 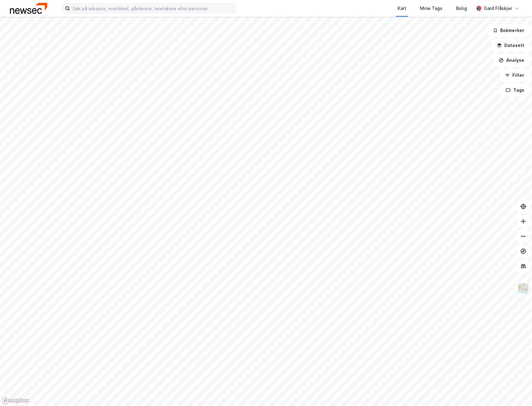 What do you see at coordinates (462, 9) in the screenshot?
I see `div: Bolig` at bounding box center [462, 9].